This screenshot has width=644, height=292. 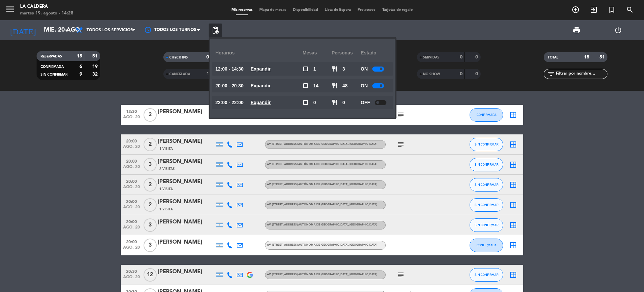 I want to click on input: Filtrar por nombre..., so click(x=581, y=74).